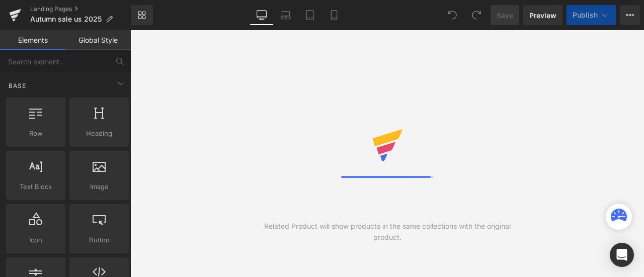 The image size is (644, 277). Describe the element at coordinates (285, 15) in the screenshot. I see `a: Laptop` at that location.